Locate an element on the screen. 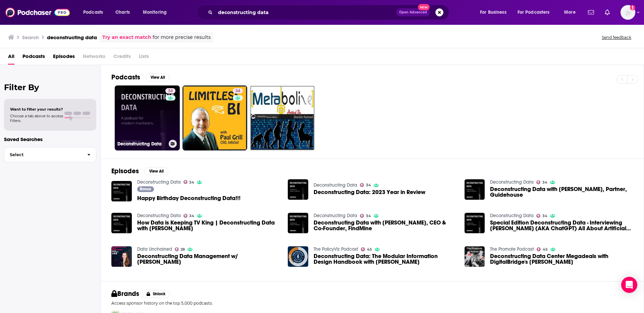  span: 28 is located at coordinates (182, 249).